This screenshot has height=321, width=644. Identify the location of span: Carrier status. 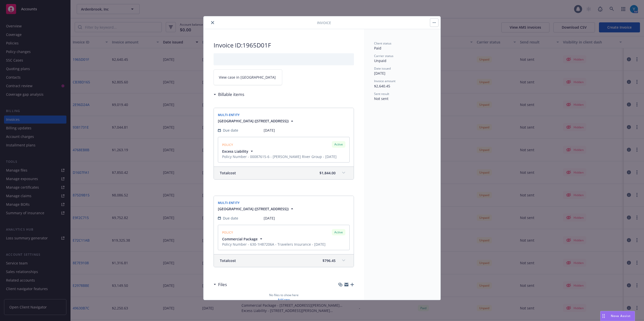
(383, 56).